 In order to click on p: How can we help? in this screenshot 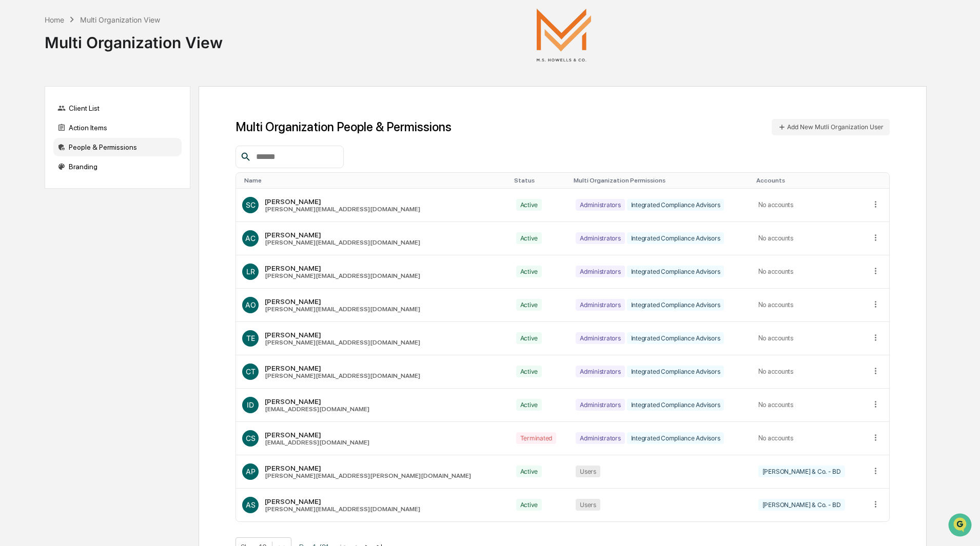, I will do `click(99, 30)`.